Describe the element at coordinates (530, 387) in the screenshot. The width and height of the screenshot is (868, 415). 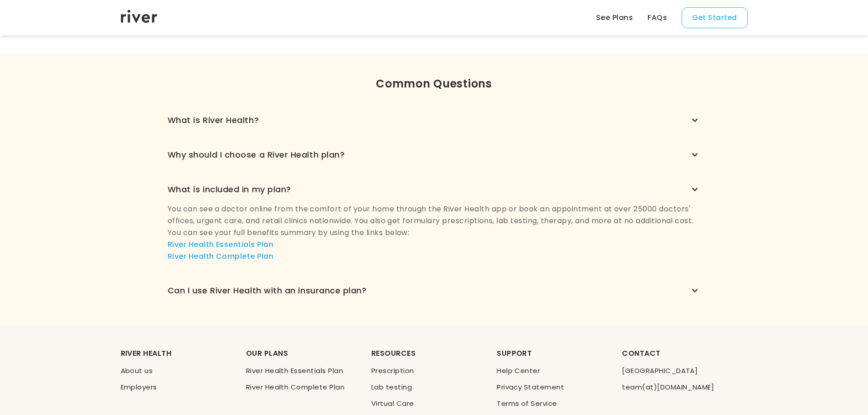
I see `a: Privacy Statement` at that location.